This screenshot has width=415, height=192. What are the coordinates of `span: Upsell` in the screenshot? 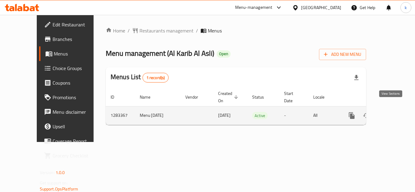 It's located at (77, 127).